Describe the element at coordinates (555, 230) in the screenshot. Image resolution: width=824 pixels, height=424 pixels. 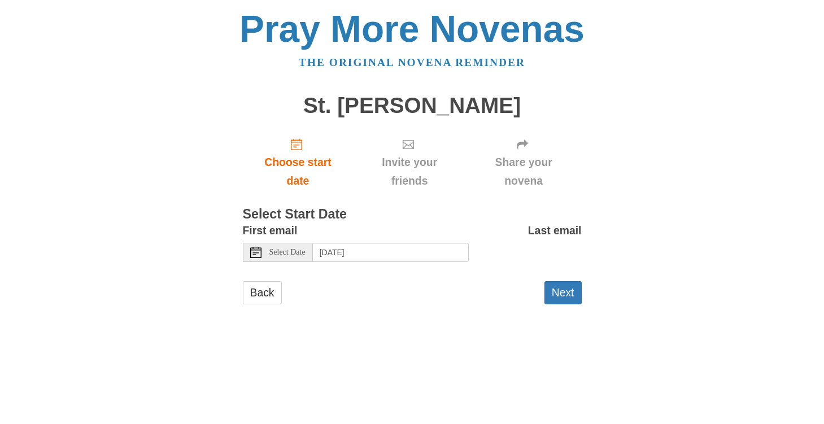
I see `label: Last email` at that location.